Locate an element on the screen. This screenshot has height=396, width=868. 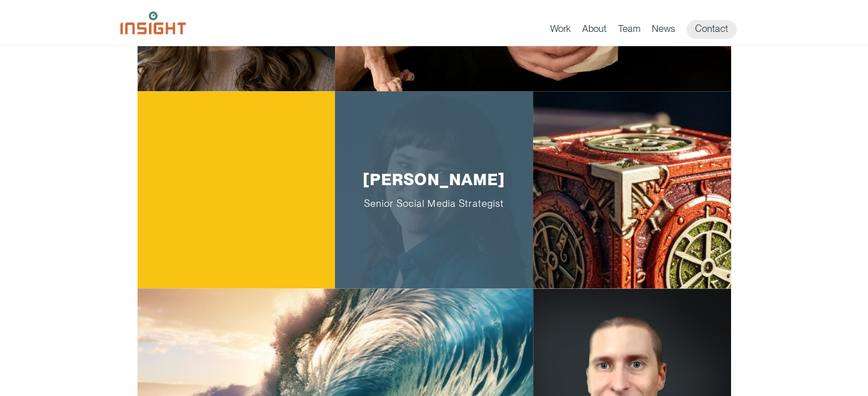
a: About is located at coordinates (594, 31).